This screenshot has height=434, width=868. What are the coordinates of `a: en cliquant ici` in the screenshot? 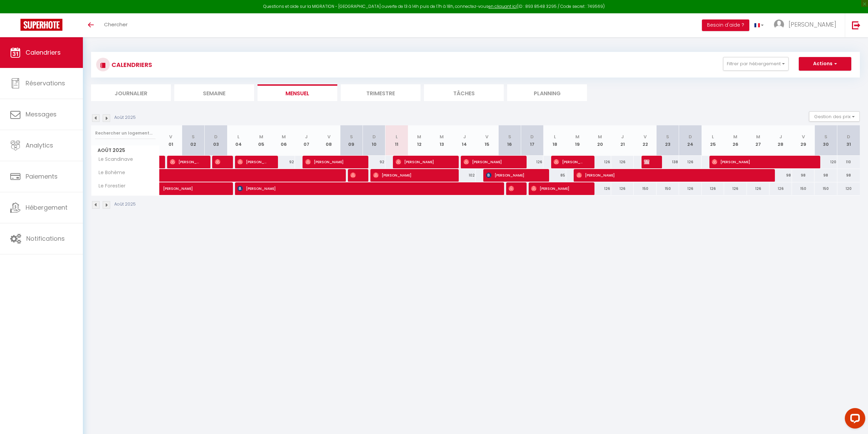 It's located at (503, 6).